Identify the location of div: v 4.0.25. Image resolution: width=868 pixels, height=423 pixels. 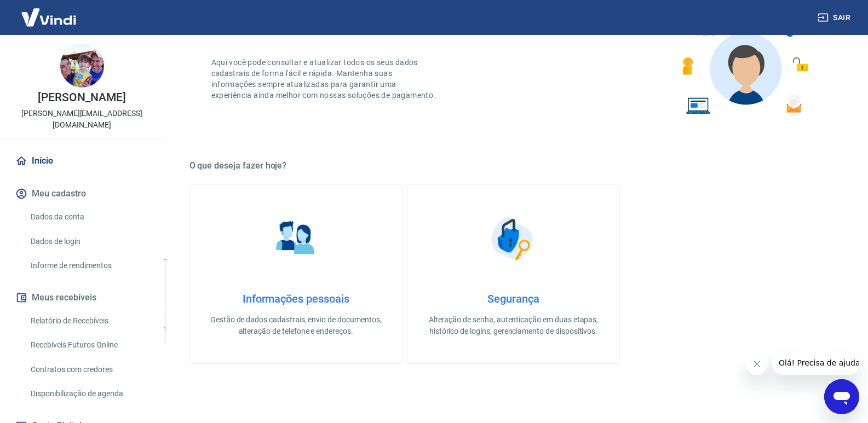
(43, 22).